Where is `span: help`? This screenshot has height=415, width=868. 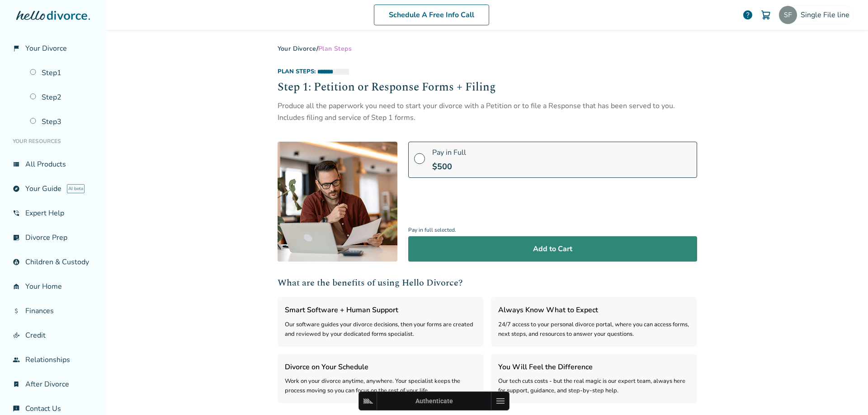 span: help is located at coordinates (748, 15).